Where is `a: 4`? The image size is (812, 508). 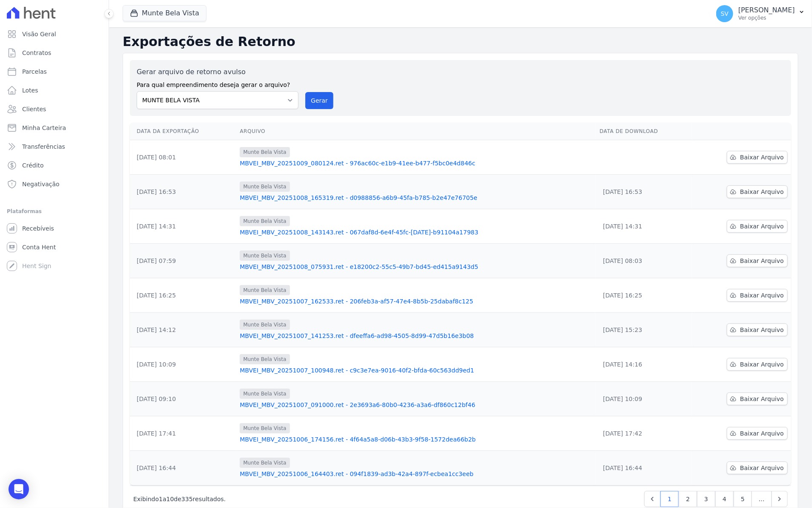
a: 4 is located at coordinates (724, 499).